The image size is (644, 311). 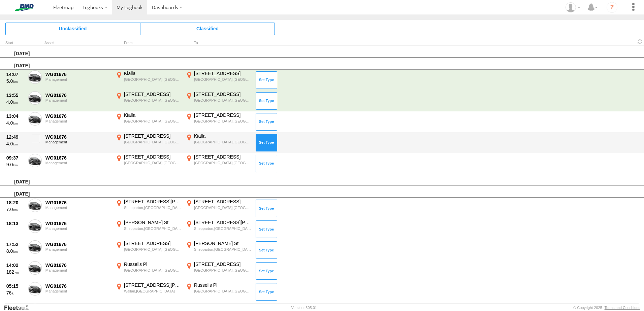 What do you see at coordinates (573, 7) in the screenshot?
I see `div: Greg Stevens` at bounding box center [573, 7].